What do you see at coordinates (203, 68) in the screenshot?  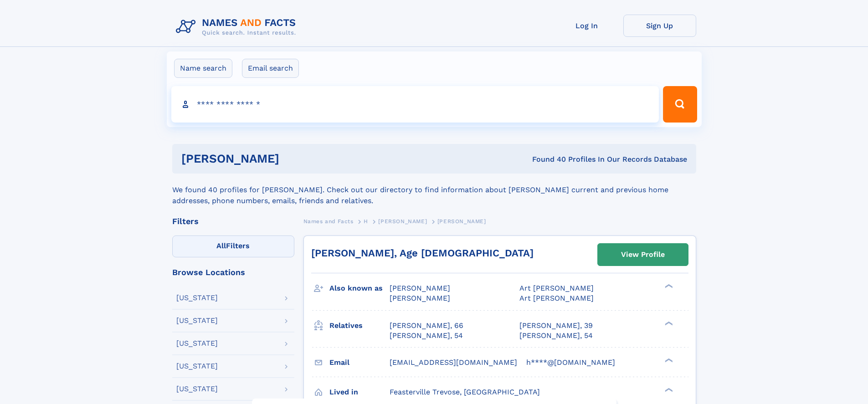 I see `label: Name search` at bounding box center [203, 68].